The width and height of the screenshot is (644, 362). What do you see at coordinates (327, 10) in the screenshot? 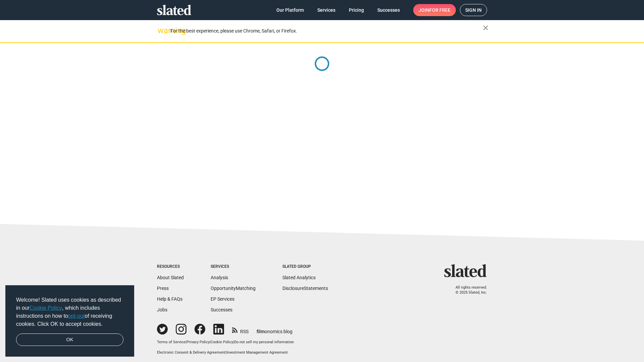
I see `a: Services` at bounding box center [327, 10].